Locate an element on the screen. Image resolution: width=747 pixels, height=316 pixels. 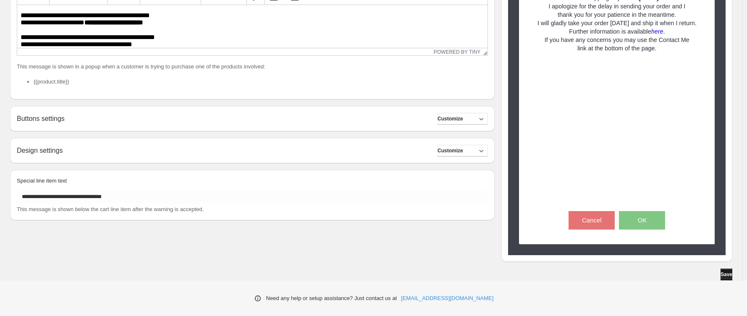
a: here is located at coordinates (658, 32).